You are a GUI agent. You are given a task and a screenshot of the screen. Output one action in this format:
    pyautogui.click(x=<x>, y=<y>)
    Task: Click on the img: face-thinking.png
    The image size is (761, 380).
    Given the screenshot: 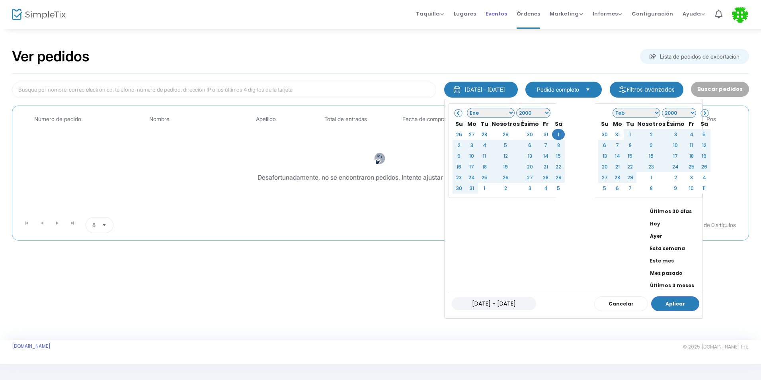 What is the action you would take?
    pyautogui.click(x=380, y=158)
    